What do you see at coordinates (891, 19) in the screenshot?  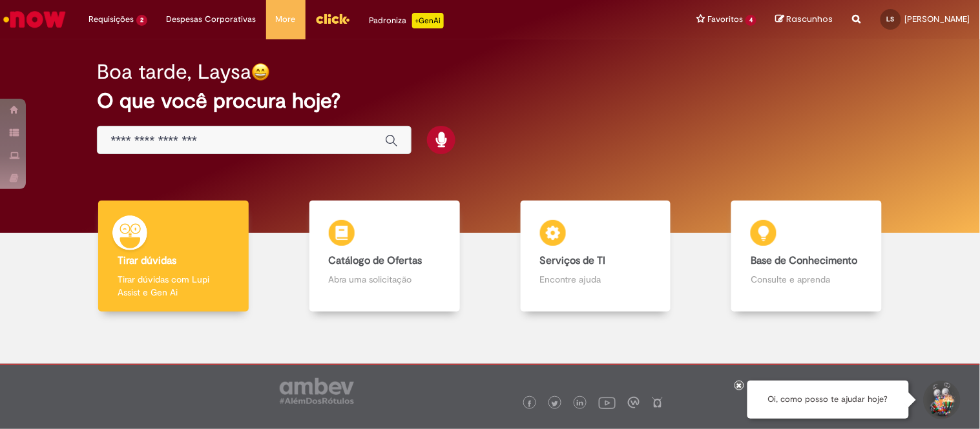 I see `span: LS` at bounding box center [891, 19].